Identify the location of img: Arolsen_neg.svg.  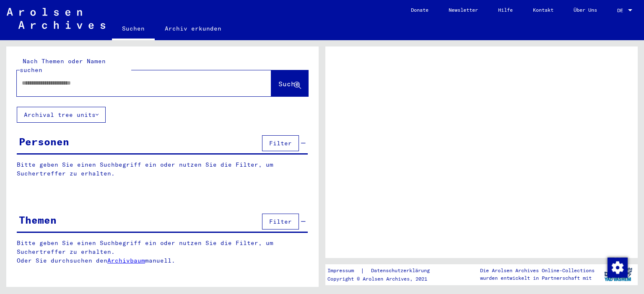
(56, 19).